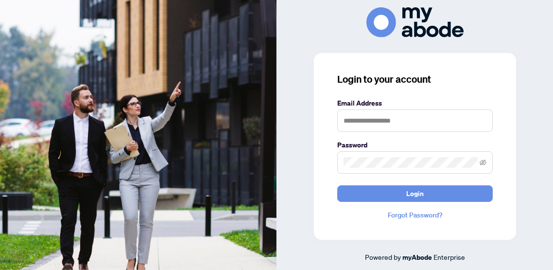  What do you see at coordinates (415, 215) in the screenshot?
I see `a: Forgot Password?` at bounding box center [415, 215].